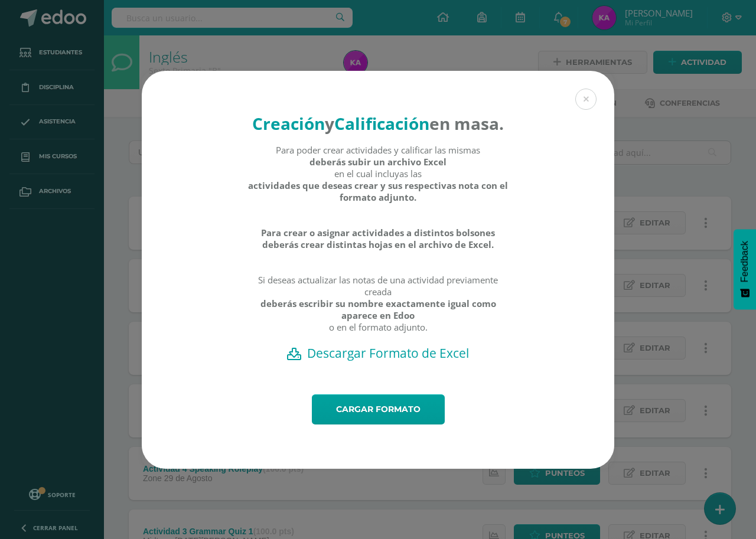 This screenshot has height=539, width=756. I want to click on button: Close (Esc), so click(586, 99).